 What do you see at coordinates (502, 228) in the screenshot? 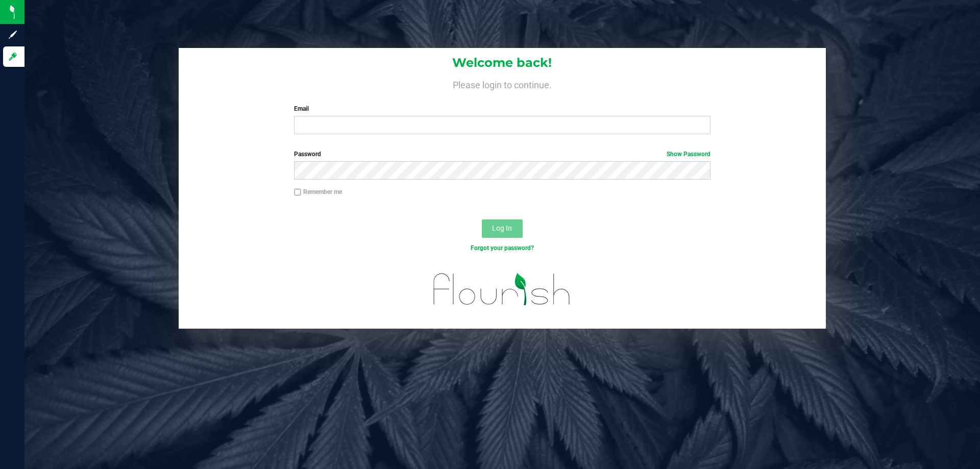
I see `span: Log In` at bounding box center [502, 228].